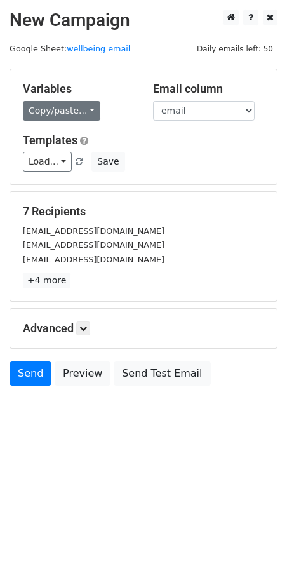 The image size is (287, 573). What do you see at coordinates (62, 111) in the screenshot?
I see `a: Copy/paste...` at bounding box center [62, 111].